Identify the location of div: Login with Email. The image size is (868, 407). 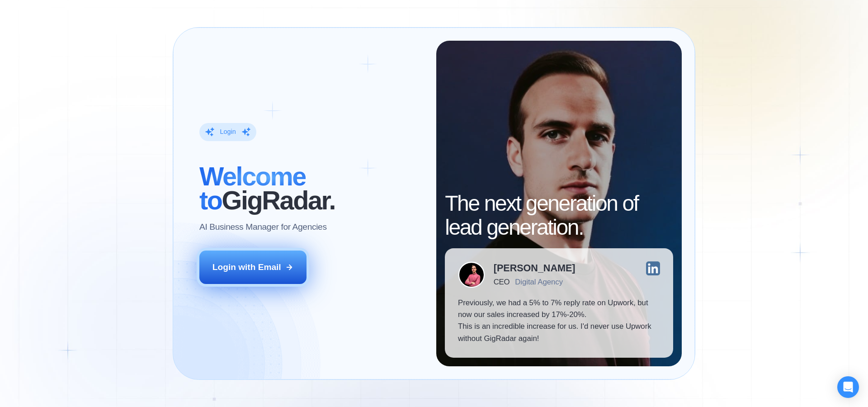
(247, 267).